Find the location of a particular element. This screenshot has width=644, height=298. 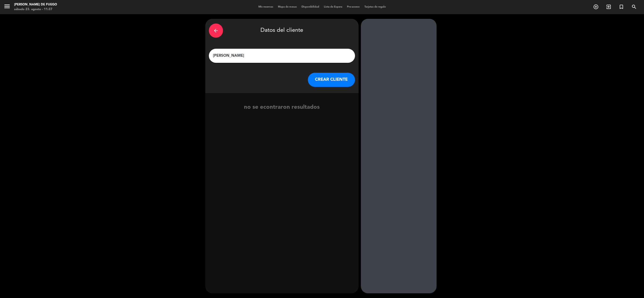

button: CREAR CLIENTE is located at coordinates (331, 80).